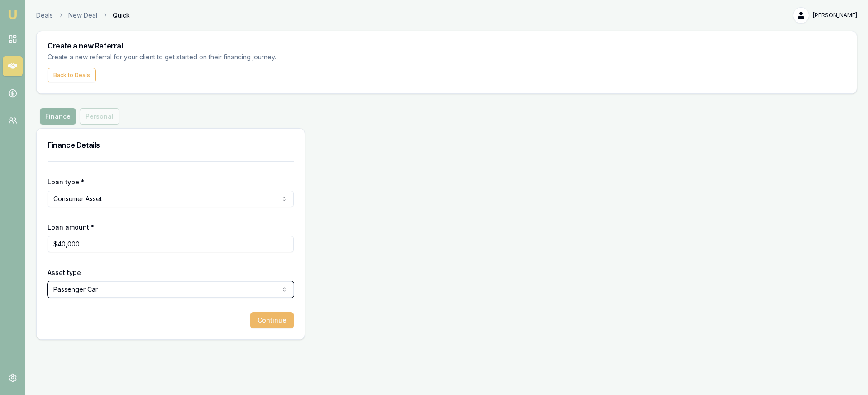  What do you see at coordinates (44, 15) in the screenshot?
I see `a: Deals` at bounding box center [44, 15].